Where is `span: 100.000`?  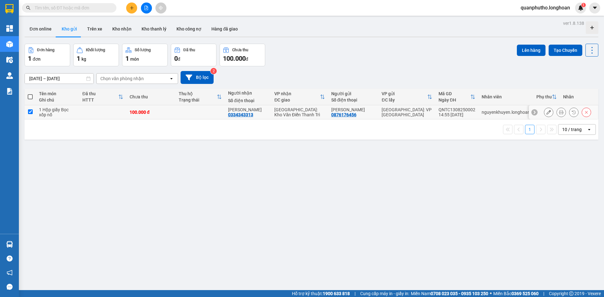 span: 100.000 is located at coordinates (234, 58).